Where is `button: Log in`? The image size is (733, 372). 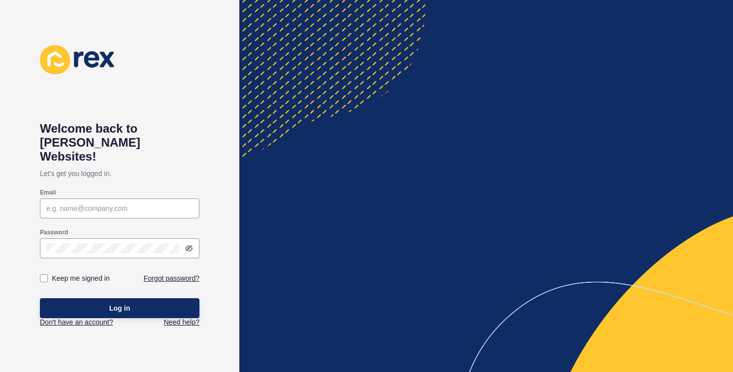 button: Log in is located at coordinates (120, 308).